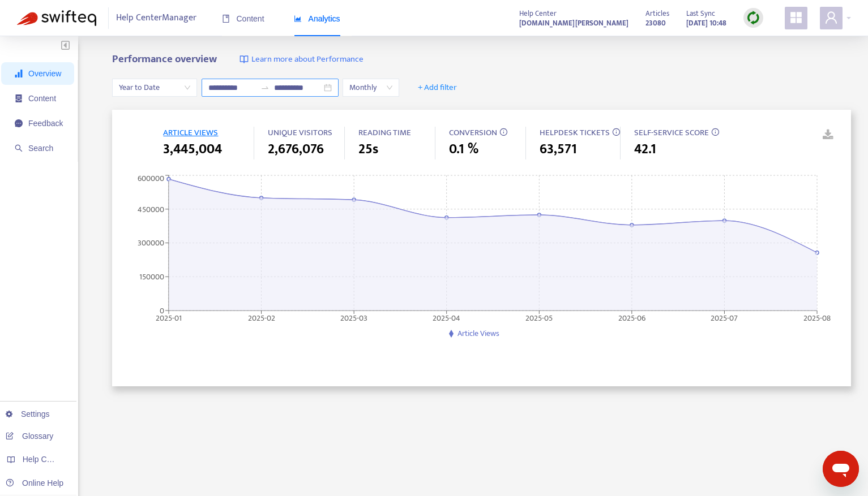 This screenshot has width=868, height=496. Describe the element at coordinates (368, 149) in the screenshot. I see `span: 25s` at that location.